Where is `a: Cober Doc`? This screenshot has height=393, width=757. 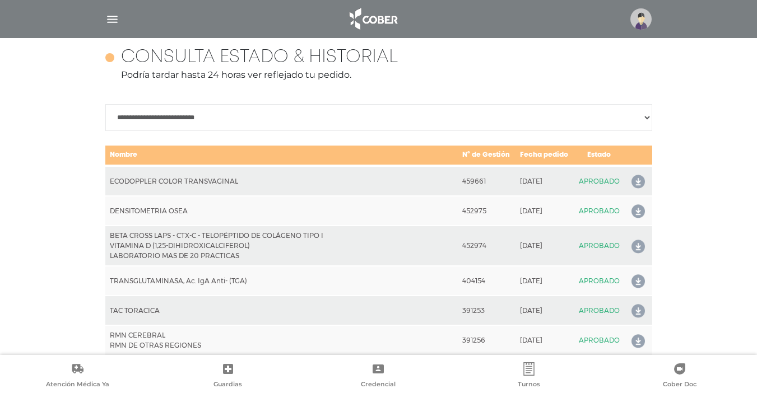
a: Cober Doc is located at coordinates (679, 377).